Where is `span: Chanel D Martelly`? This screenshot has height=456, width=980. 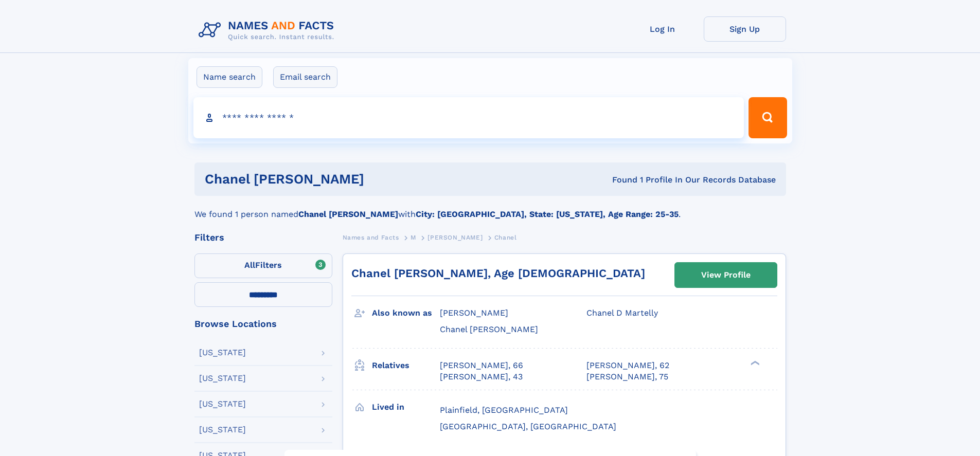 span: Chanel D Martelly is located at coordinates (622, 313).